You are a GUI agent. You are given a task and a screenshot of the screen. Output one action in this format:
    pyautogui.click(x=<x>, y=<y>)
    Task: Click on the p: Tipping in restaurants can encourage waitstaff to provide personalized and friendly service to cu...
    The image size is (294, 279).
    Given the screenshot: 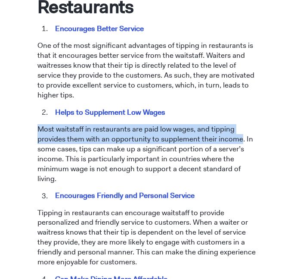 What is the action you would take?
    pyautogui.click(x=147, y=237)
    